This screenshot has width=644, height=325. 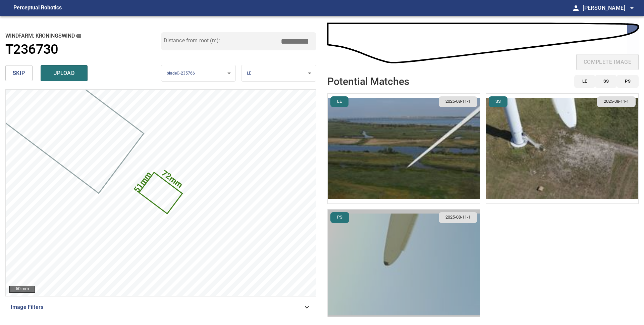 What do you see at coordinates (78, 36) in the screenshot?
I see `button: copy message details` at bounding box center [78, 36].